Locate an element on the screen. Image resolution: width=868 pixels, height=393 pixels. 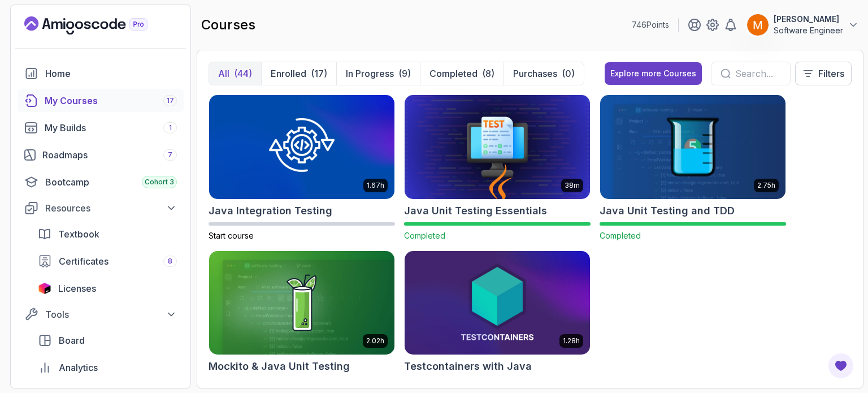
div: Tools is located at coordinates (111, 314).